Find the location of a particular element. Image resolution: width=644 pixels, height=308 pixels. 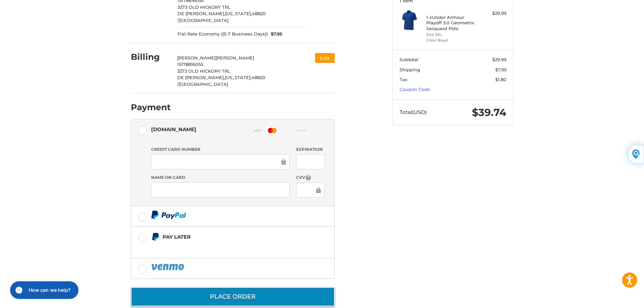

img: Pay Later icon is located at coordinates (155, 237).